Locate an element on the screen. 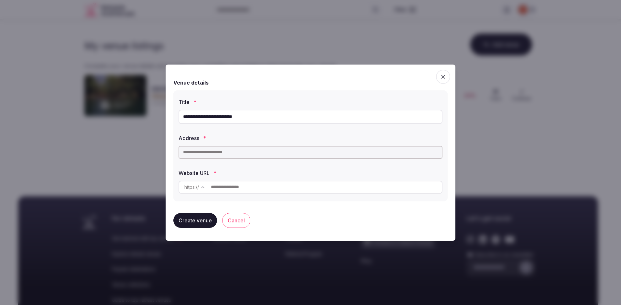  label: Title is located at coordinates (310, 102).